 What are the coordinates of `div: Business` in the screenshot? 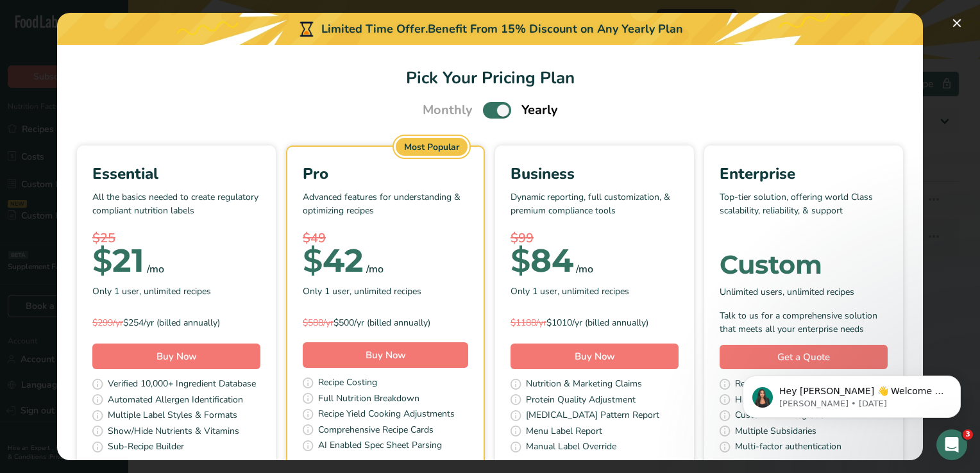 It's located at (594, 174).